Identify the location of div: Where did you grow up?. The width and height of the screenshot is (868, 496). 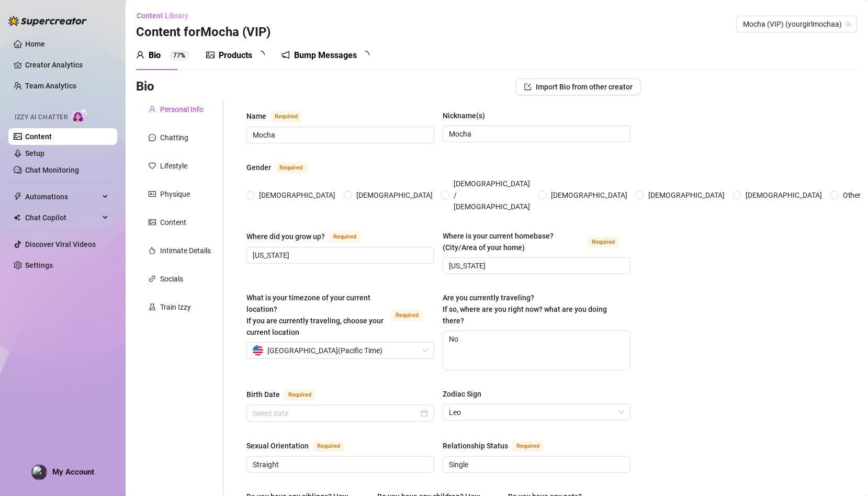
(285, 236).